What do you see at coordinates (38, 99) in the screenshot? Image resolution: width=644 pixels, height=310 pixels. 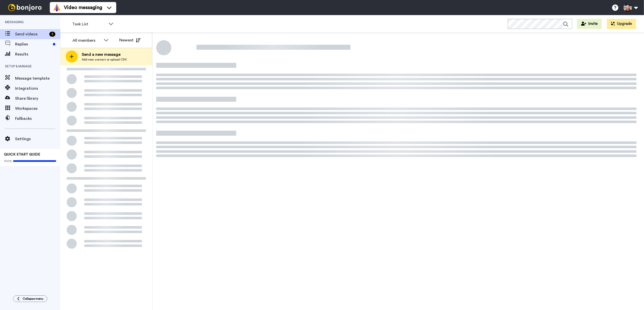 I see `span: Share library` at bounding box center [38, 99].